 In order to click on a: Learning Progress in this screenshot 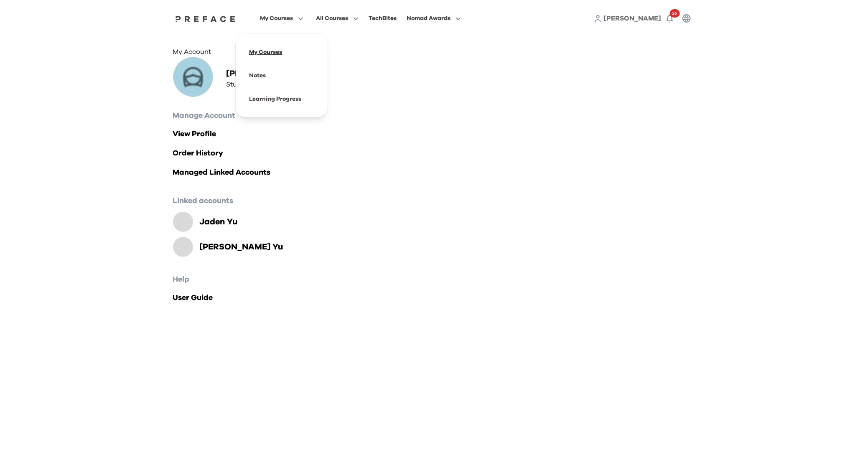, I will do `click(275, 99)`.